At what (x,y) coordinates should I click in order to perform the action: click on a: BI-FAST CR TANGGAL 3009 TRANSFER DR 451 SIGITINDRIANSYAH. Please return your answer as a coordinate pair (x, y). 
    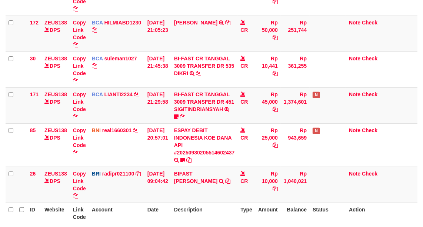
    Looking at the image, I should click on (204, 102).